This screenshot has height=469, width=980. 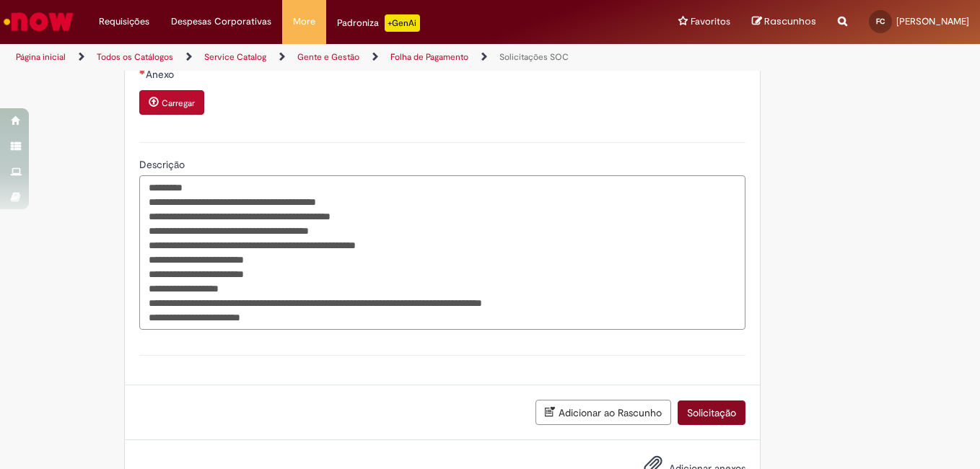 What do you see at coordinates (304, 22) in the screenshot?
I see `span: More` at bounding box center [304, 22].